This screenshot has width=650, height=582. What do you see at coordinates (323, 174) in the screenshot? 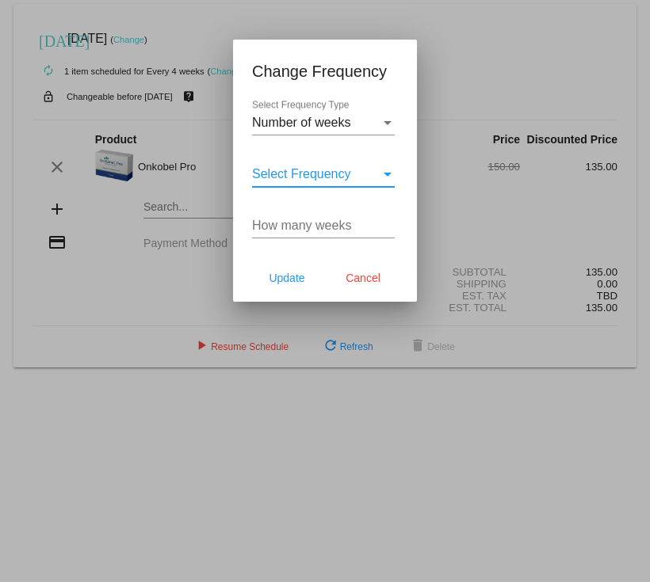
I see `mat-select: Select Frequency` at bounding box center [323, 174].